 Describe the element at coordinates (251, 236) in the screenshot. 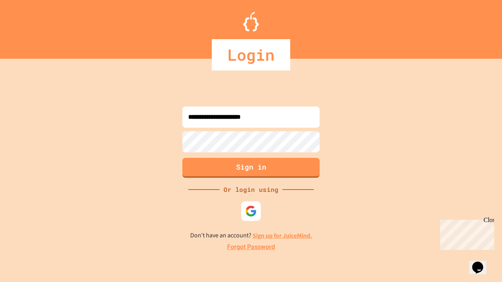

I see `p: Don't have an account?` at that location.